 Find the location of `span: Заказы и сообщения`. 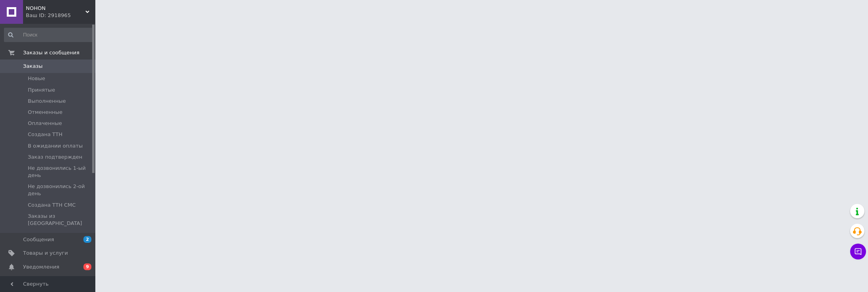

span: Заказы и сообщения is located at coordinates (51, 53).